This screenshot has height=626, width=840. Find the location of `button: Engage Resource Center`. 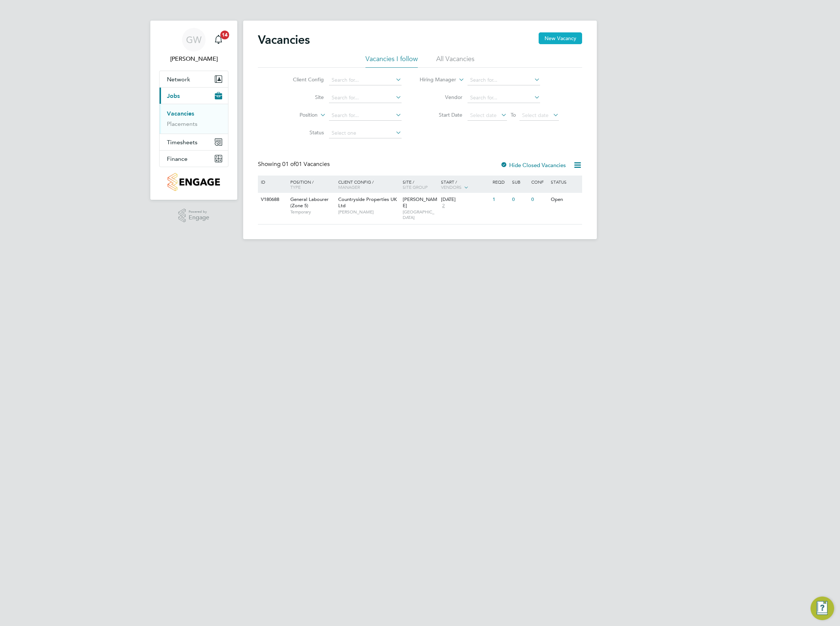

button: Engage Resource Center is located at coordinates (822, 609).